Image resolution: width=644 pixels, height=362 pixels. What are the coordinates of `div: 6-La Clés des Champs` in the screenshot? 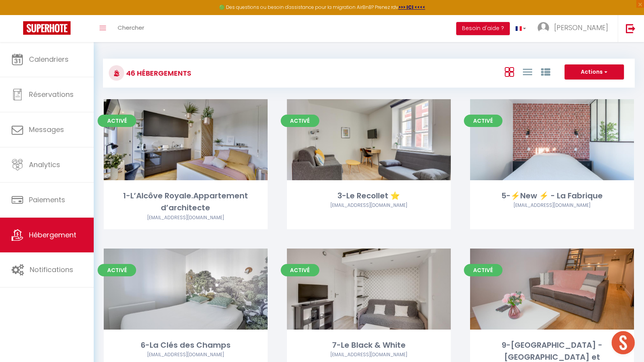 It's located at (186, 345).